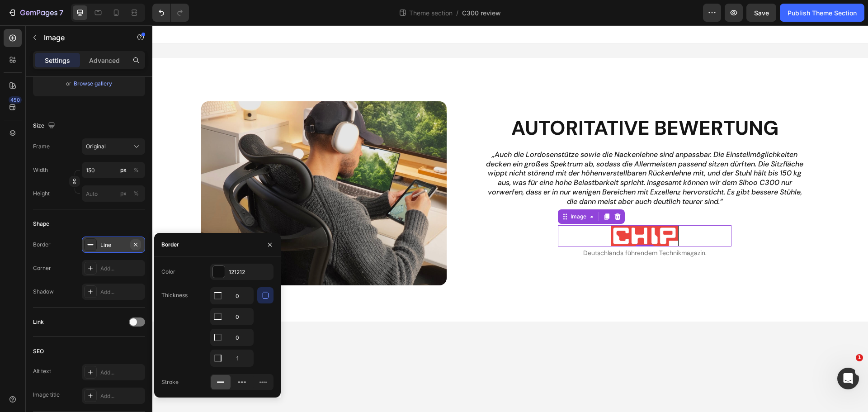  I want to click on p: Image, so click(82, 37).